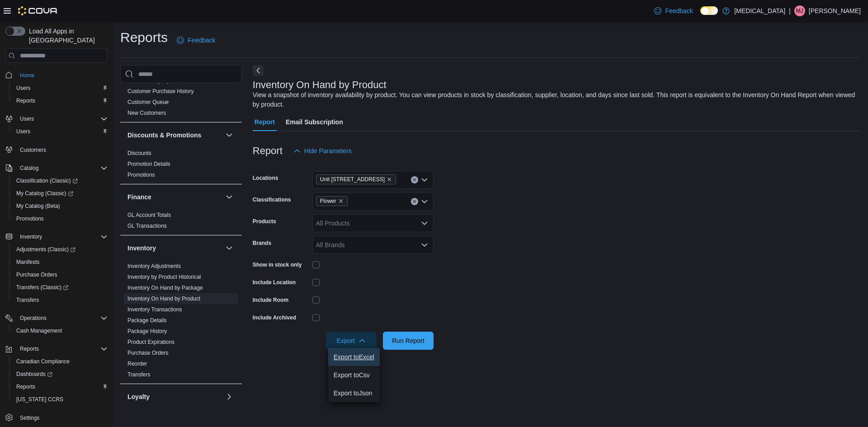 The height and width of the screenshot is (427, 868). Describe the element at coordinates (146, 113) in the screenshot. I see `a: New Customers` at that location.